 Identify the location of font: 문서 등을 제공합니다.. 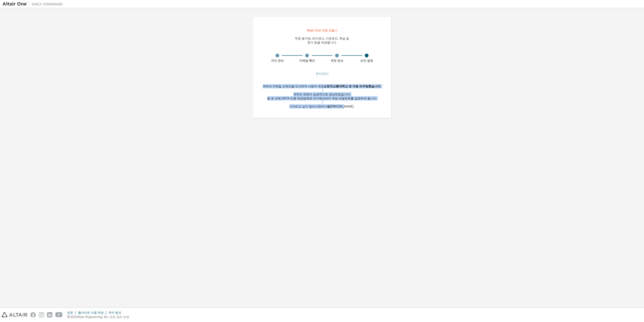
(322, 42).